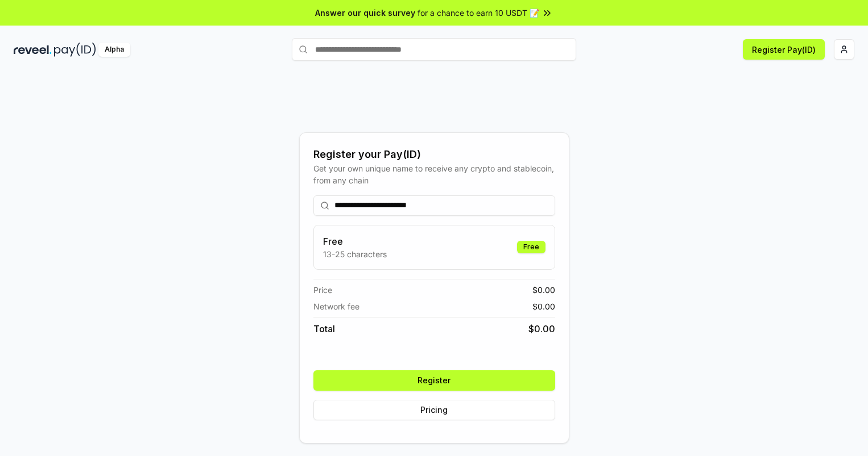 The width and height of the screenshot is (868, 456). What do you see at coordinates (114, 49) in the screenshot?
I see `div: Alpha` at bounding box center [114, 49].